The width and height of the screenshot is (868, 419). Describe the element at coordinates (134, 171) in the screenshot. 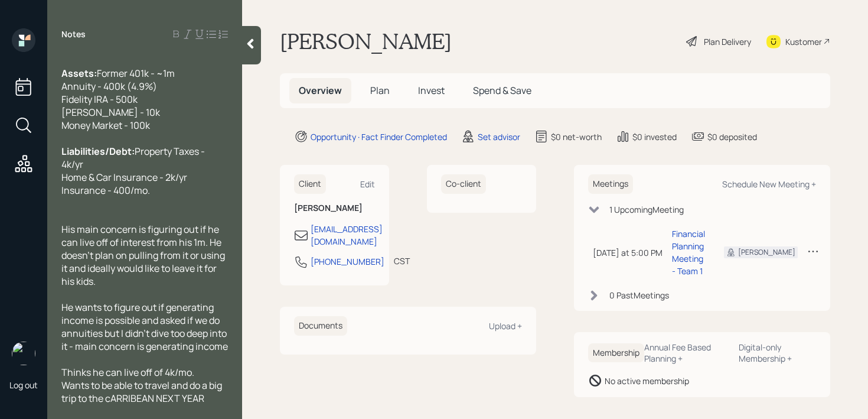

I see `span: Property Taxes - 4k/yr Home & Car Insurance - 2k/yr Insurance - 400/mo.` at that location.